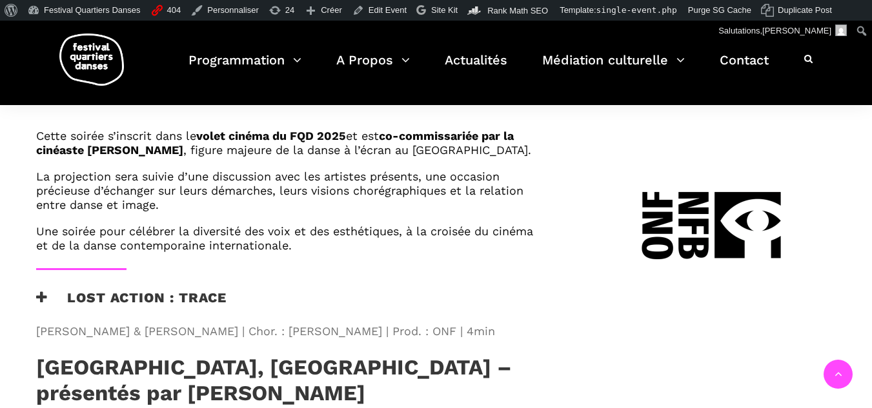  I want to click on a: Programmation, so click(245, 68).